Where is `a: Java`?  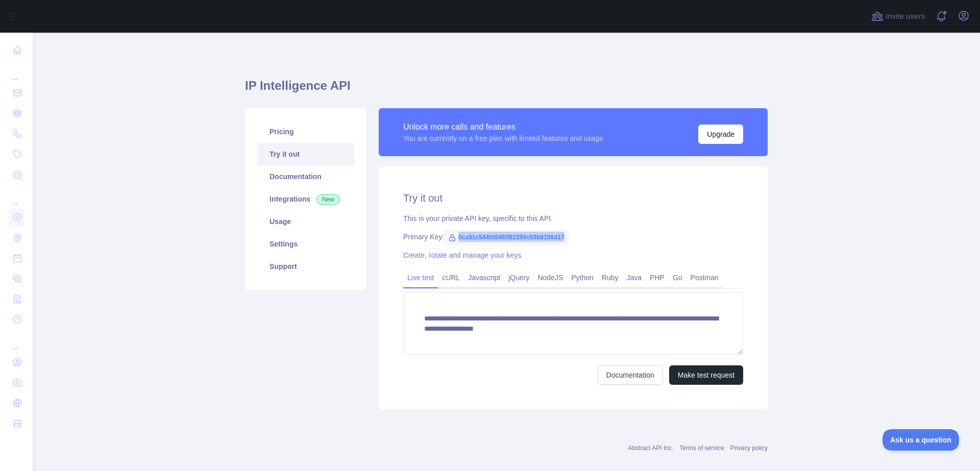
a: Java is located at coordinates (635, 278).